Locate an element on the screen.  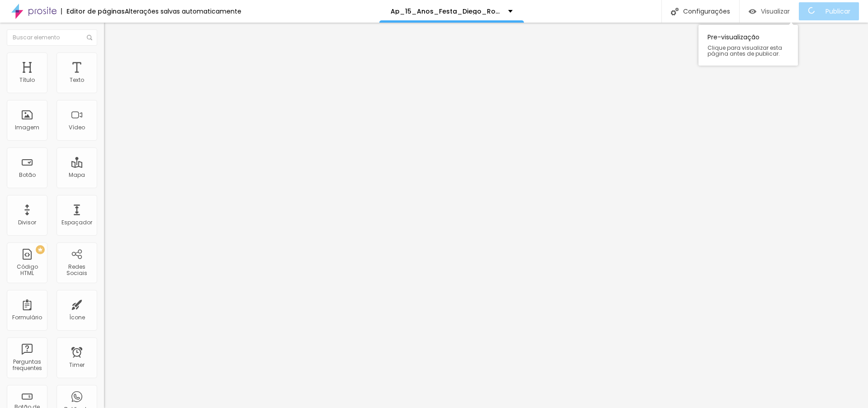
span: Publicar is located at coordinates (838, 11).